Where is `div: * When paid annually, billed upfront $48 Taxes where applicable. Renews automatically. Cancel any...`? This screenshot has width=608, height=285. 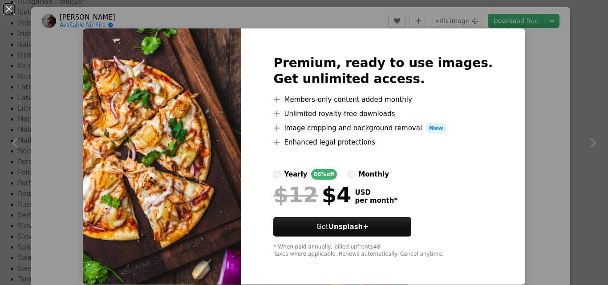
div: * When paid annually, billed upfront $48 Taxes where applicable. Renews automatically. Cancel any... is located at coordinates (383, 251).